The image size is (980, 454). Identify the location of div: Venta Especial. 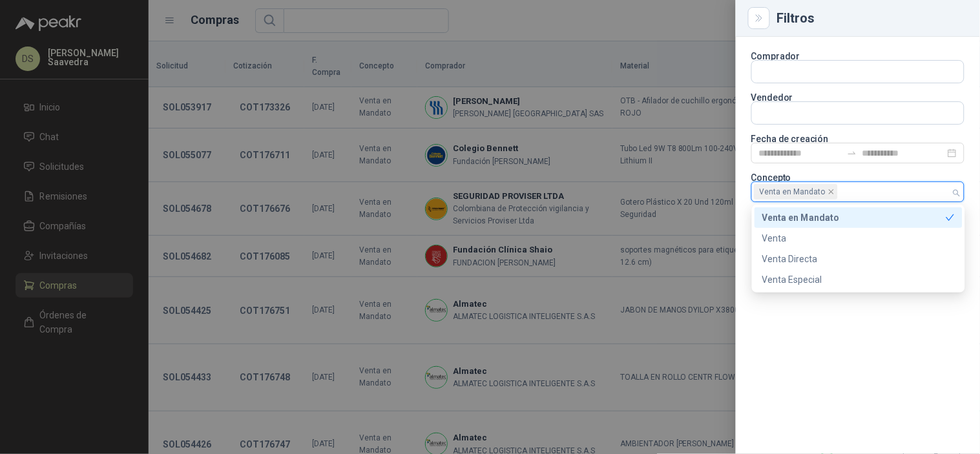
(858, 279).